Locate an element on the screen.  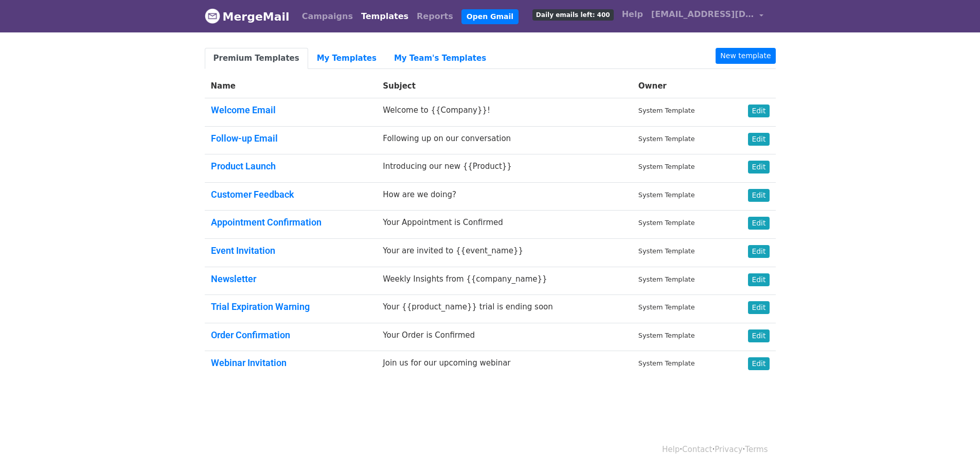
a: Customer Feedback is located at coordinates (252, 194).